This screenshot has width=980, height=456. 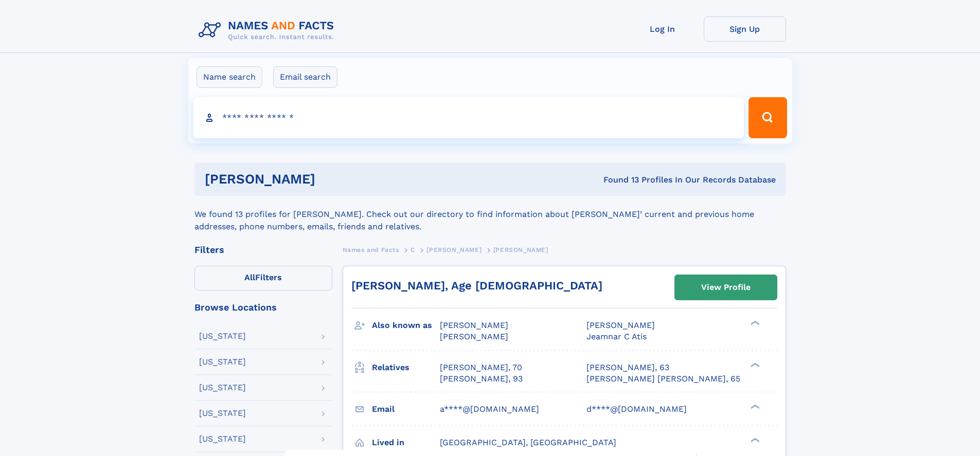 What do you see at coordinates (726, 288) in the screenshot?
I see `a: View Profile` at bounding box center [726, 288].